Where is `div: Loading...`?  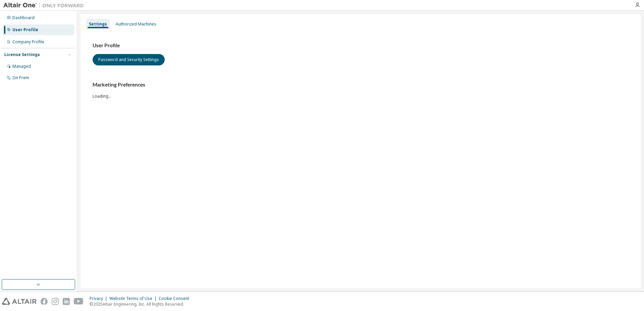 div: Loading... is located at coordinates (360, 90).